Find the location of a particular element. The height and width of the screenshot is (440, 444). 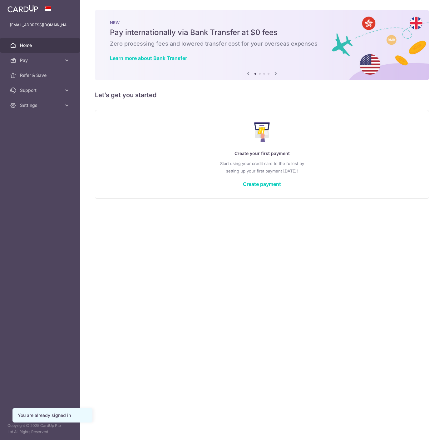

span: Settings is located at coordinates (41, 105).